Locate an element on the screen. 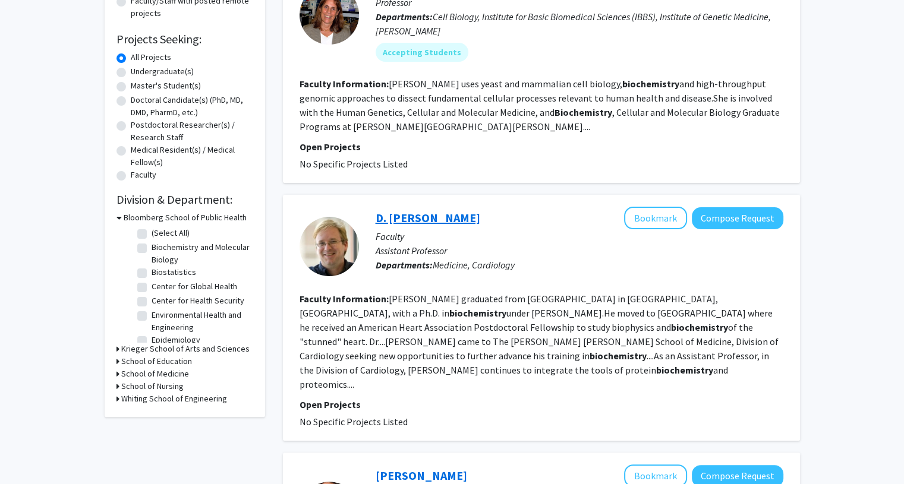 The height and width of the screenshot is (484, 904). h3: Bloomberg School of Public Health is located at coordinates (185, 218).